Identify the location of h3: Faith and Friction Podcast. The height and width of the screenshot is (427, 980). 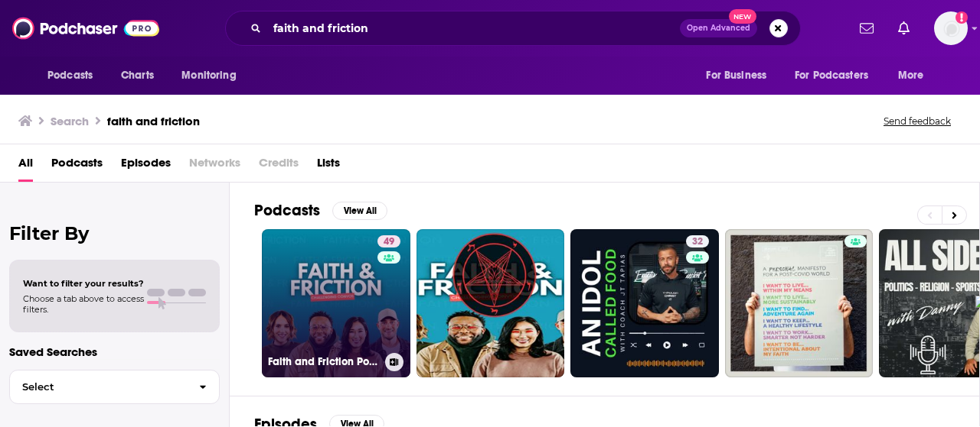
(323, 361).